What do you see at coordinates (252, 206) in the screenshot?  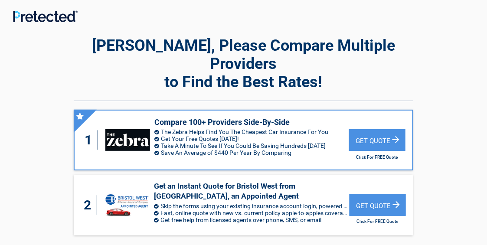 I see `li: Skip the forms using your existing insurance account login, powered by Trellis` at bounding box center [252, 206].